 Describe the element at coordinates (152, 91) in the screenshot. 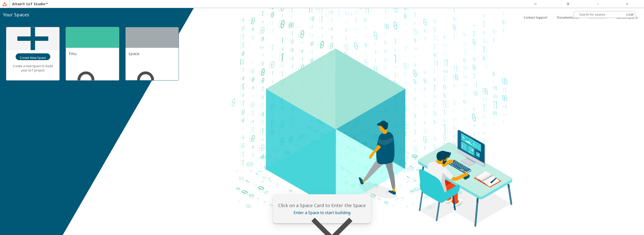

I see `unity-typography: ddedompablo` at that location.